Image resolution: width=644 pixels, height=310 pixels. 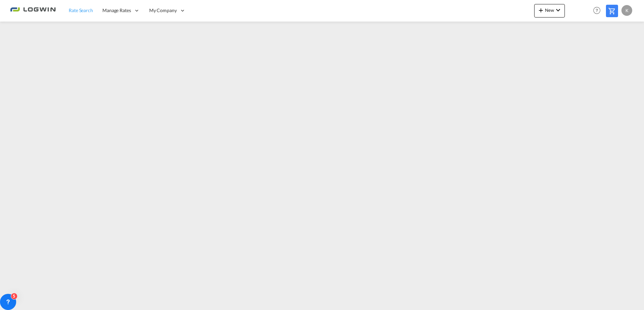 What do you see at coordinates (117, 10) in the screenshot?
I see `span: Manage Rates` at bounding box center [117, 10].